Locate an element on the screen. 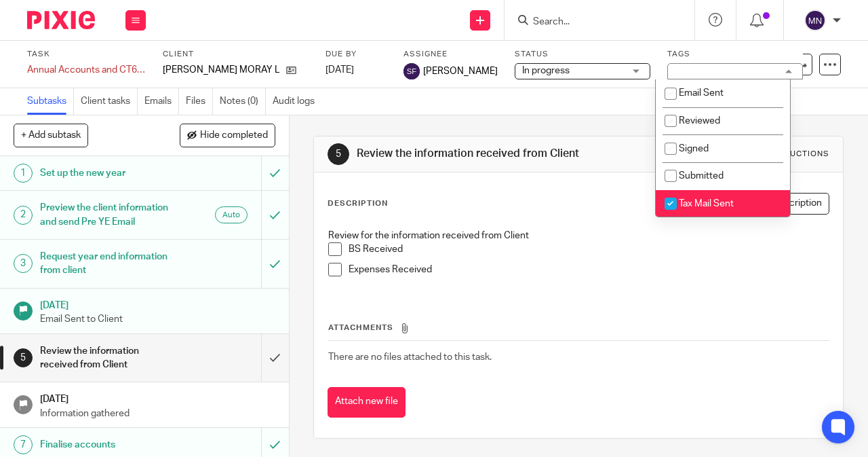 The height and width of the screenshot is (457, 868). p: Review for the information received from Client is located at coordinates (578, 236).